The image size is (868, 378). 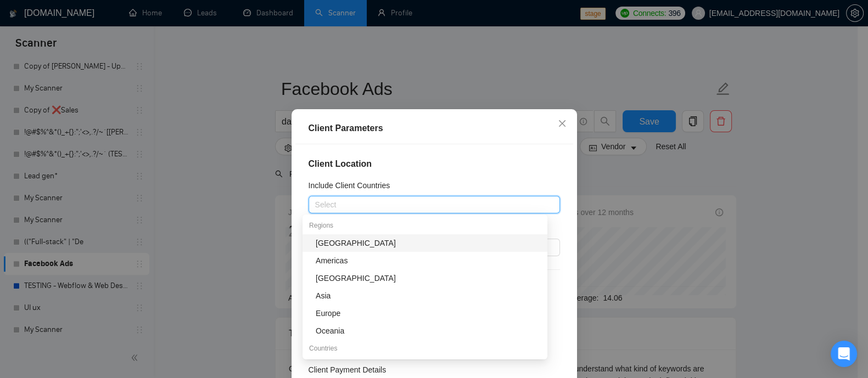 What do you see at coordinates (425, 348) in the screenshot?
I see `div: Countries` at bounding box center [425, 348].